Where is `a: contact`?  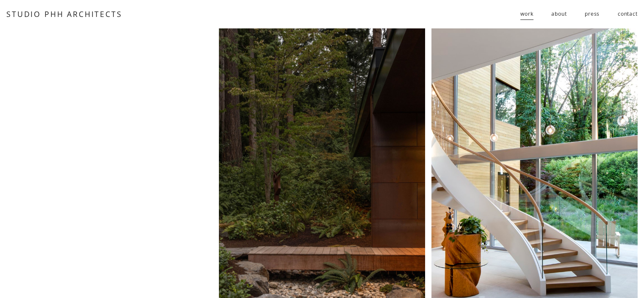
a: contact is located at coordinates (627, 14).